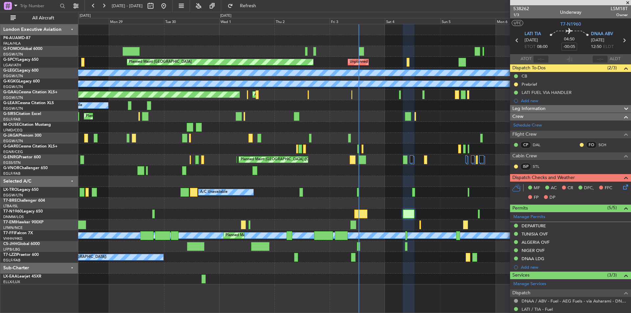 This screenshot has width=631, height=313. Describe the element at coordinates (23, 222) in the screenshot. I see `a: T7-EMIHawker 900XP` at that location.